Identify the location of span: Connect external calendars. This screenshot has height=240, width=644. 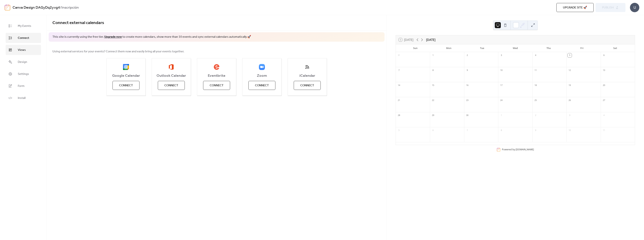
(78, 23).